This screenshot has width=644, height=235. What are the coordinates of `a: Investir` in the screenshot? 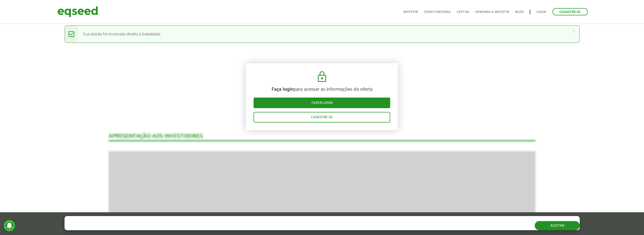 It's located at (410, 12).